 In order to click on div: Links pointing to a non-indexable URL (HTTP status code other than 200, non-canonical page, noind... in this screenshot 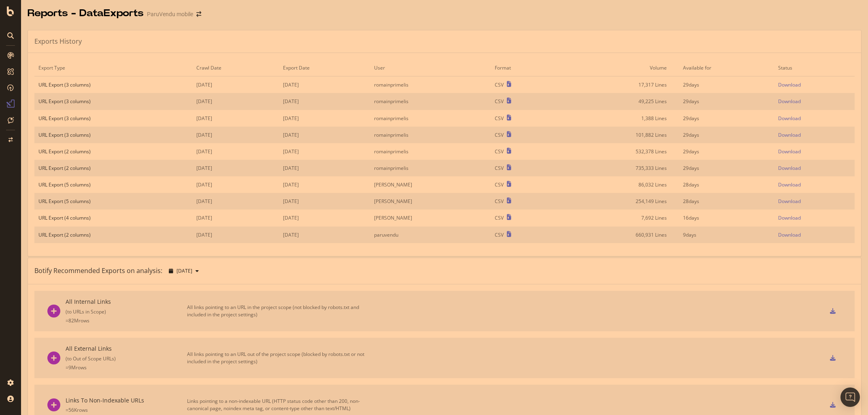, I will do `click(278, 405)`.